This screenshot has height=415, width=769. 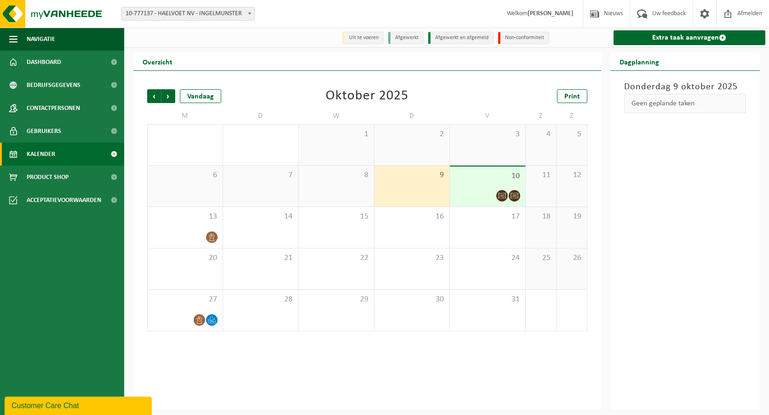 What do you see at coordinates (412, 134) in the screenshot?
I see `span: 2` at bounding box center [412, 134].